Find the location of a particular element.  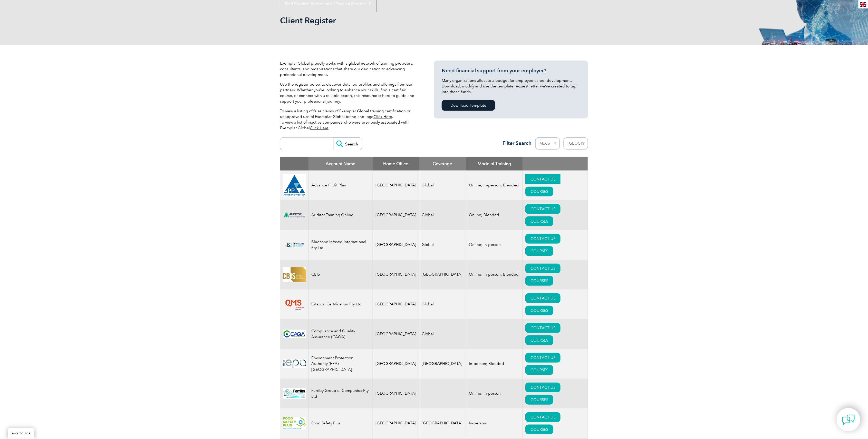

a: Download Template is located at coordinates (468, 106).